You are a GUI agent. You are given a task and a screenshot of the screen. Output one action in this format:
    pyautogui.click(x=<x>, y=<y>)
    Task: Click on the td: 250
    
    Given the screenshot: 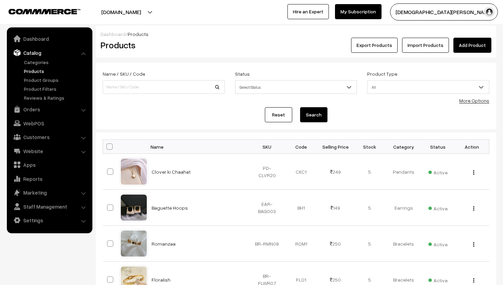 What is the action you would take?
    pyautogui.click(x=335, y=243)
    